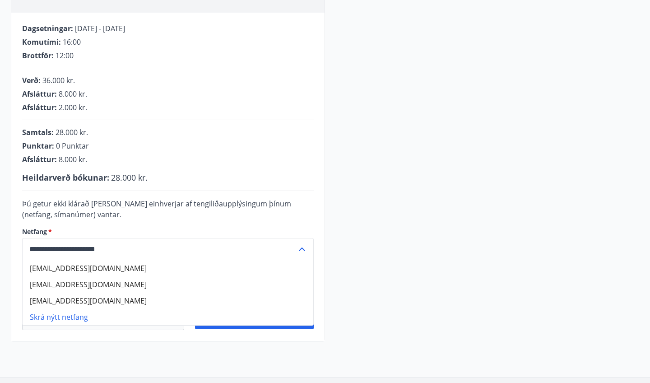 This screenshot has height=383, width=650. I want to click on span: Samtals :, so click(38, 132).